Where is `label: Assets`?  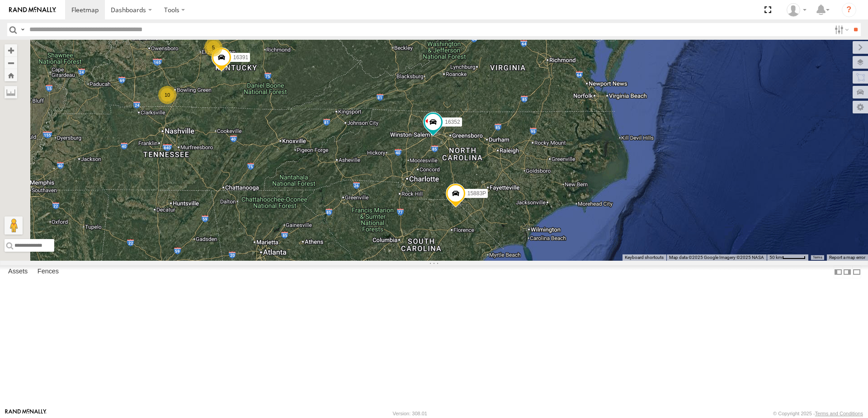 label: Assets is located at coordinates (18, 272).